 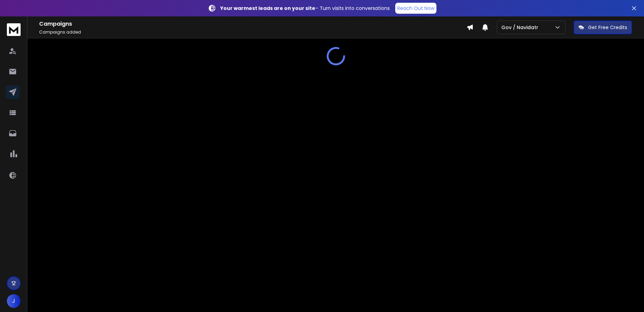 What do you see at coordinates (268, 8) in the screenshot?
I see `strong: Your warmest leads are on your site` at bounding box center [268, 8].